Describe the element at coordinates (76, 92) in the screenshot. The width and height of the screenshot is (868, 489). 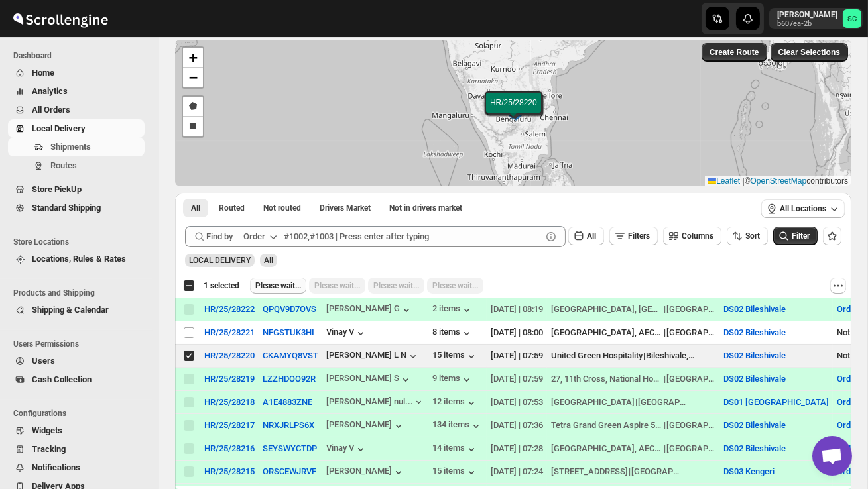
I see `button: Analytics` at that location.